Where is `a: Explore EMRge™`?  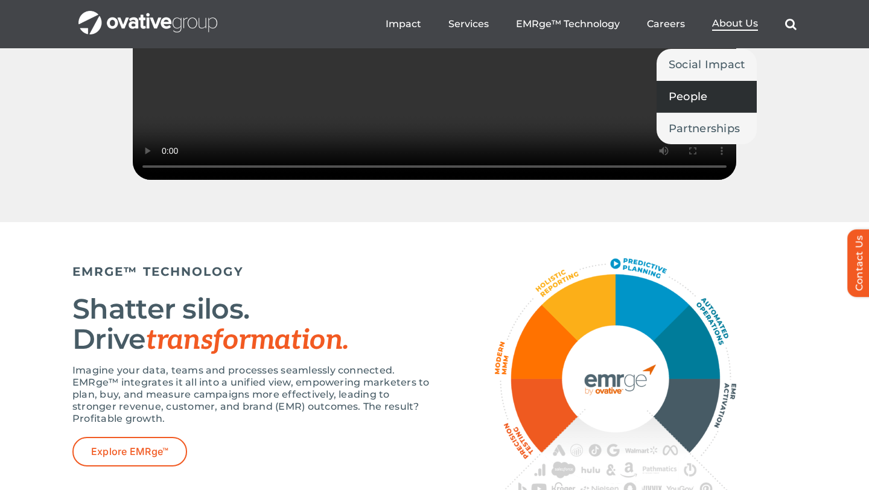 a: Explore EMRge™ is located at coordinates (130, 452).